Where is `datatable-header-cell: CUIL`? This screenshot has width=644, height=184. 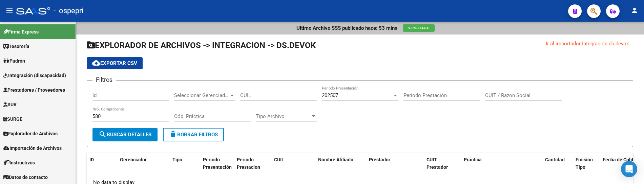 datatable-header-cell: CUIL is located at coordinates (293, 164).